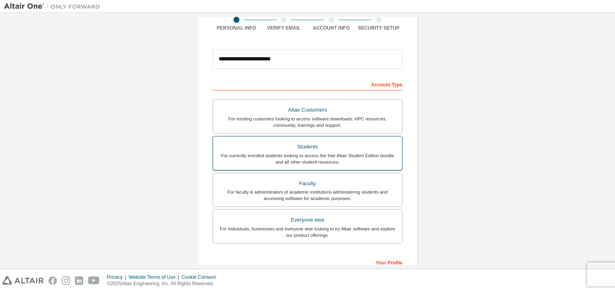  What do you see at coordinates (201, 278) in the screenshot?
I see `div: Cookie Consent` at bounding box center [201, 278].